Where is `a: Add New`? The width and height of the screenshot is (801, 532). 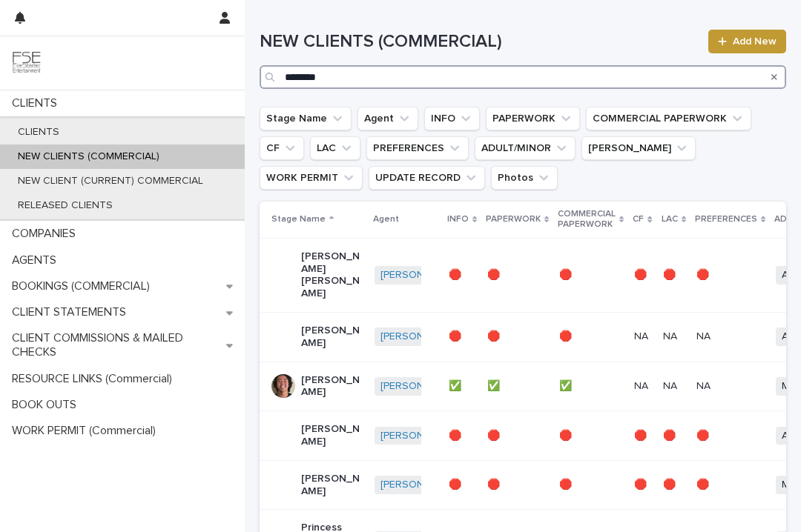 a: Add New is located at coordinates (747, 41).